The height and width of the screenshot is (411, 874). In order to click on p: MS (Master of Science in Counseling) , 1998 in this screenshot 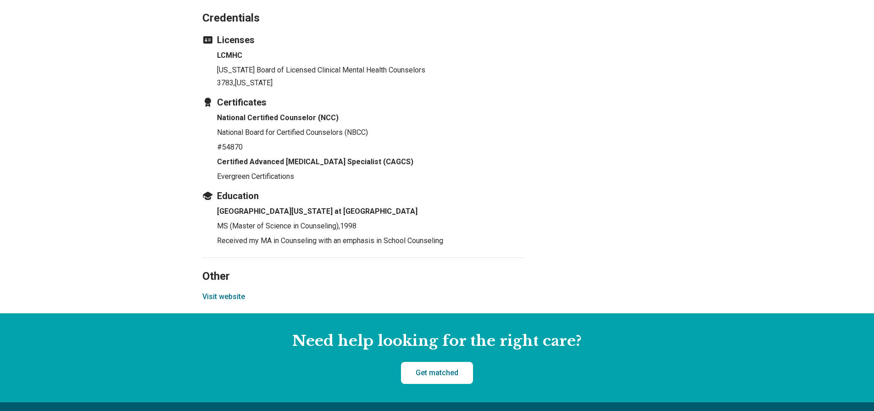, I will do `click(370, 226)`.